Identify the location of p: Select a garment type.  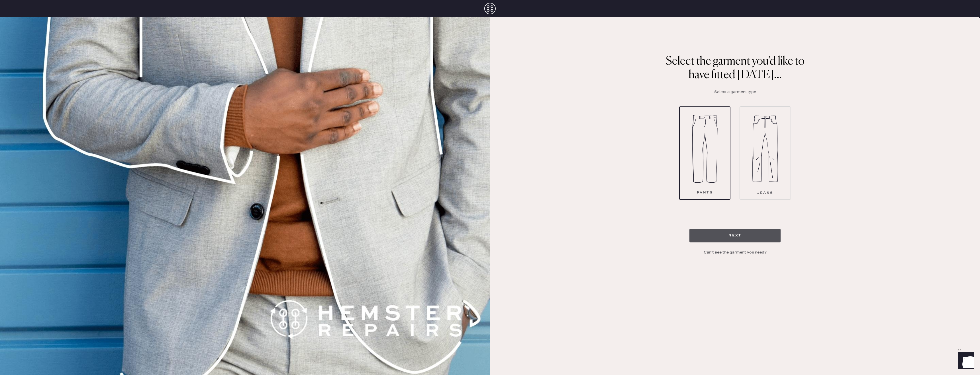
(735, 92).